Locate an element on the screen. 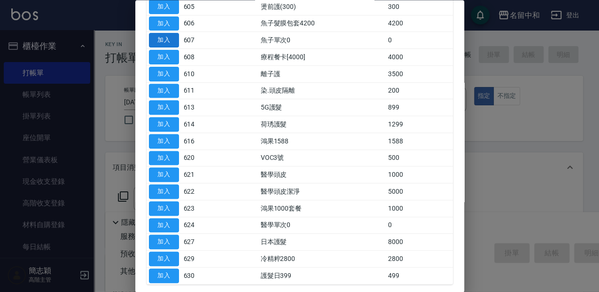 The image size is (599, 292). td: 3500 is located at coordinates (419, 74).